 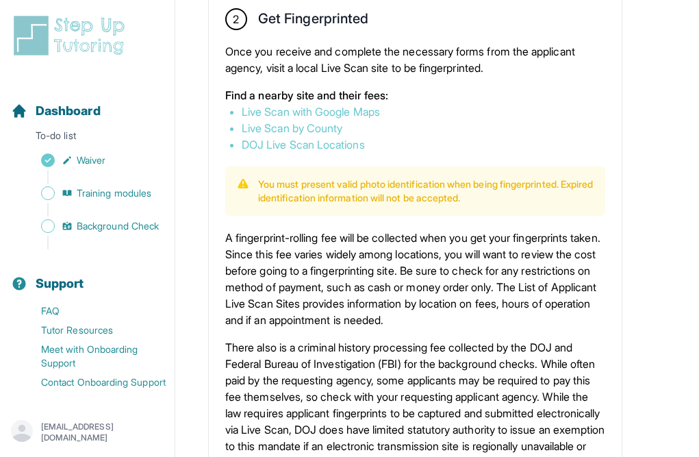 What do you see at coordinates (118, 226) in the screenshot?
I see `span: Background Check` at bounding box center [118, 226].